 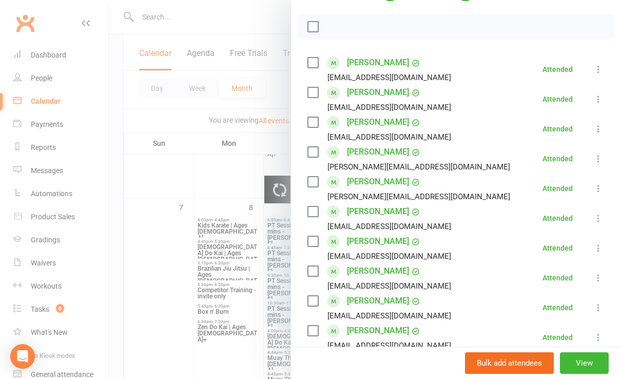 I want to click on div: Open Intercom Messenger, so click(x=23, y=356).